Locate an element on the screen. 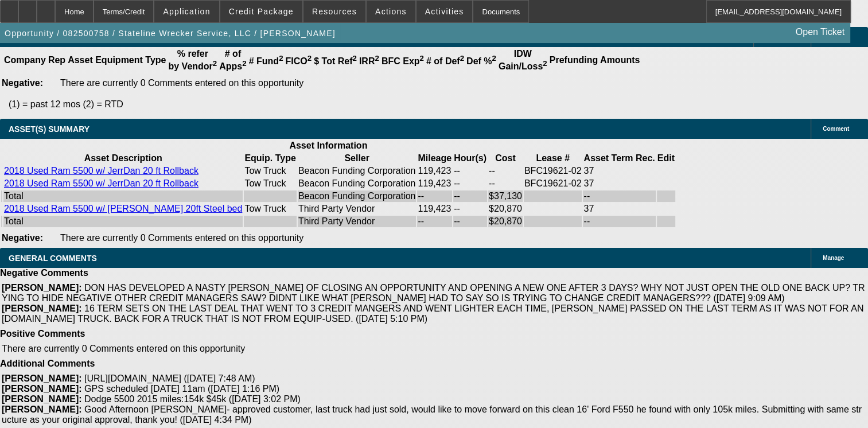 The width and height of the screenshot is (868, 428). td: $37,130 is located at coordinates (505, 197).